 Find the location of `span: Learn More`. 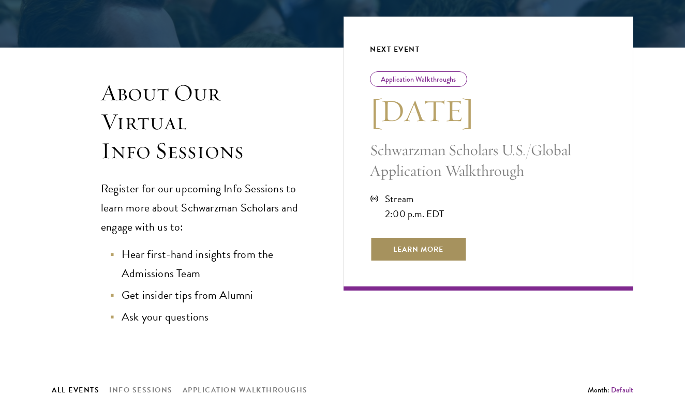

span: Learn More is located at coordinates (418, 249).